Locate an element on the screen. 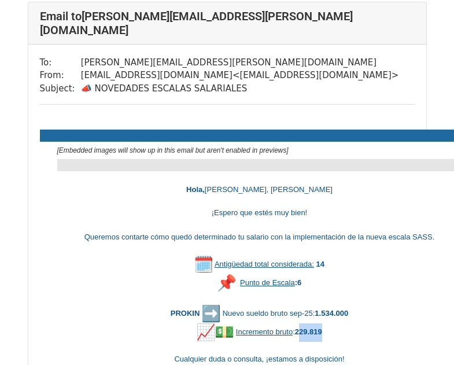 This screenshot has height=365, width=454. b: PROKIN is located at coordinates (185, 313).